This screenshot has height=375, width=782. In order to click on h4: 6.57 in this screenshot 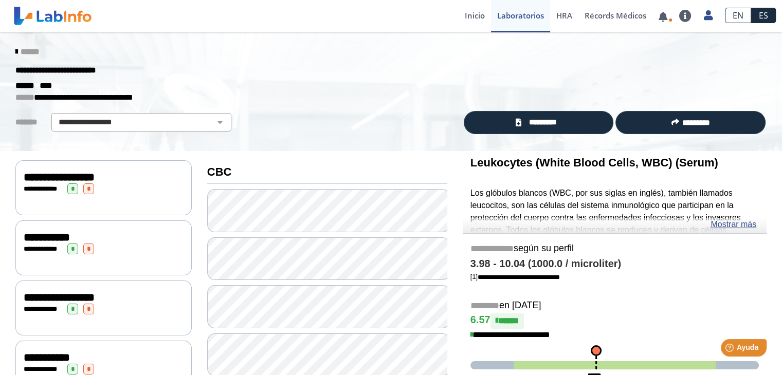, I will do `click(614, 321)`.